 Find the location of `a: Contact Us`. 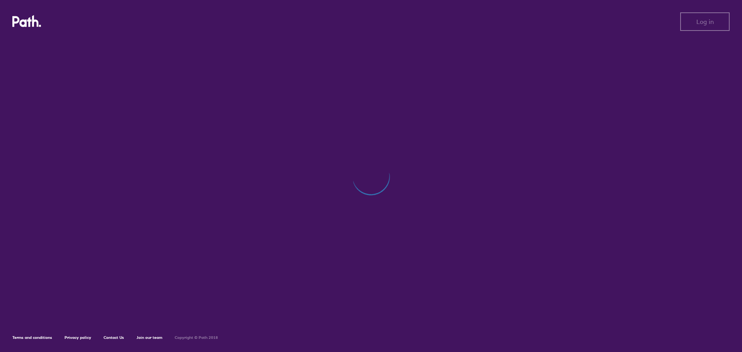

a: Contact Us is located at coordinates (114, 337).